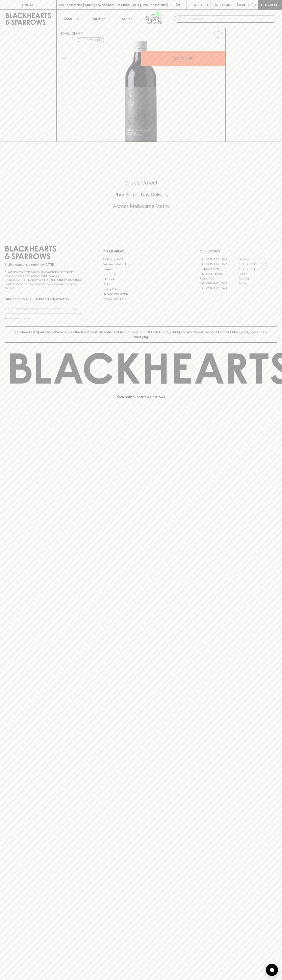 The width and height of the screenshot is (282, 980). I want to click on a: Stores, so click(127, 18).